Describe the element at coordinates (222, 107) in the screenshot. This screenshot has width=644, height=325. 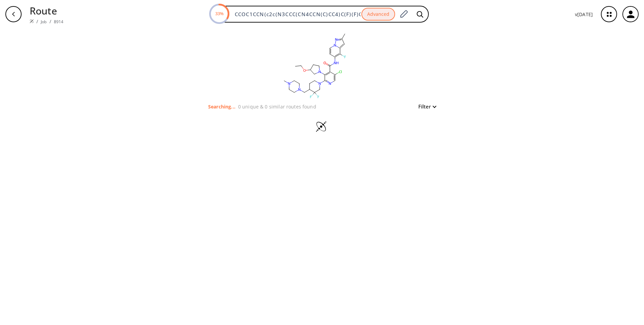
I see `p: Searching...` at that location.